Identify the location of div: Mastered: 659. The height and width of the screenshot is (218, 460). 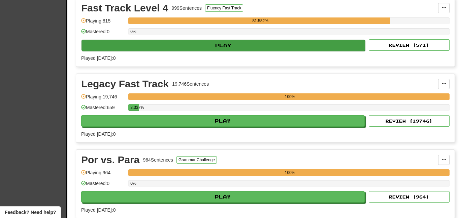
(103, 110).